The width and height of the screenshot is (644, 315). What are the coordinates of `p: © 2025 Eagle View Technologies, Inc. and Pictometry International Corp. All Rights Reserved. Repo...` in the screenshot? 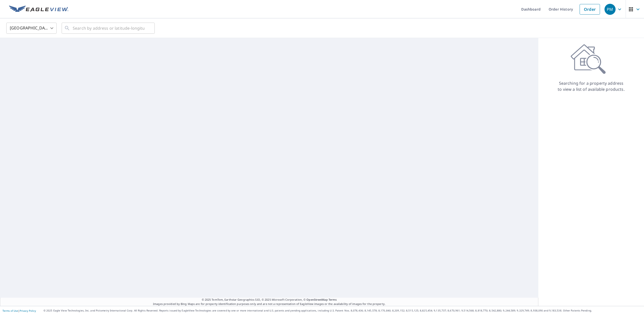 It's located at (342, 310).